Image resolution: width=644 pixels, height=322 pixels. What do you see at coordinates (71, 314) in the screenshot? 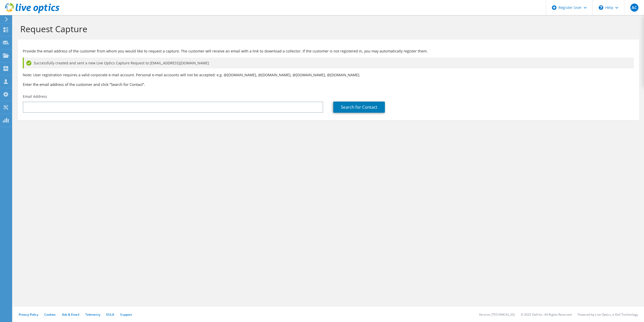
I see `a: Ads & Email` at bounding box center [71, 314].